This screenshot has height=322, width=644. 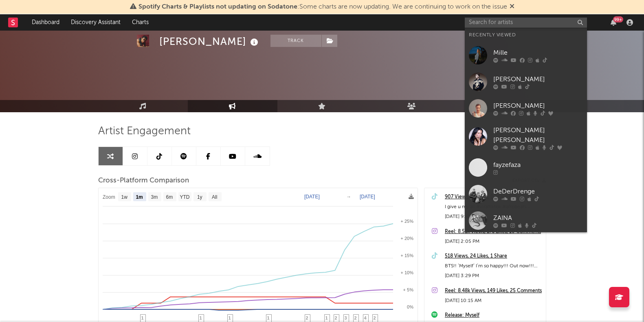 What do you see at coordinates (512, 7) in the screenshot?
I see `span: Dismiss` at bounding box center [512, 7].